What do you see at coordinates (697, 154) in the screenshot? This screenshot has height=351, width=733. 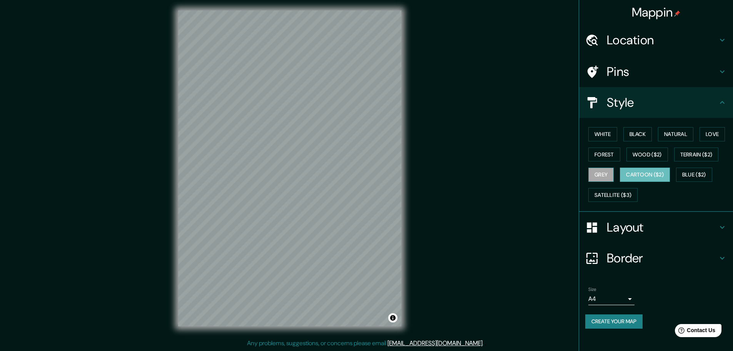 I see `button: Terrain ($2)` at bounding box center [697, 154].